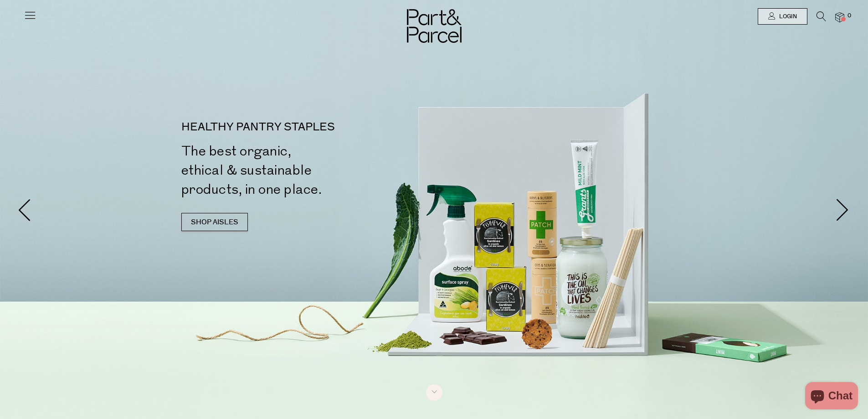  I want to click on span: 0, so click(849, 16).